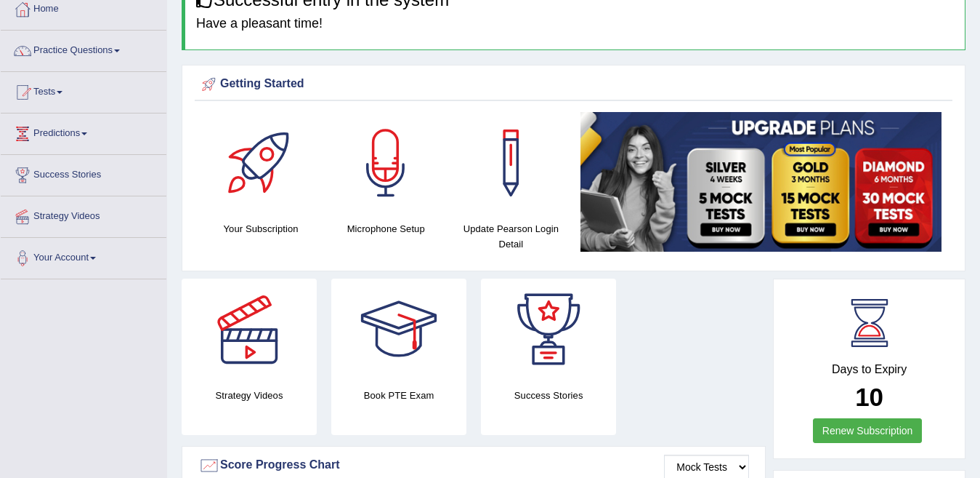  Describe the element at coordinates (249, 395) in the screenshot. I see `h4: Strategy Videos` at that location.